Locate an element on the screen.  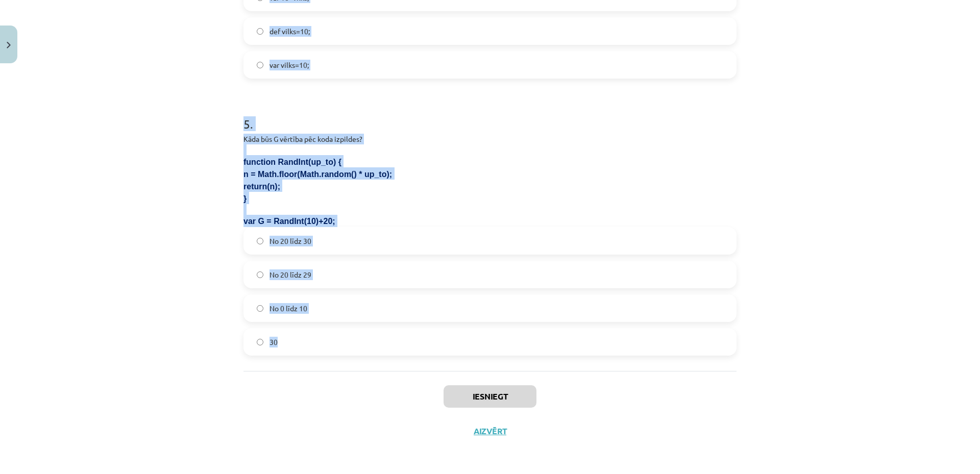
input: No 20 līdz 29 is located at coordinates (260, 275).